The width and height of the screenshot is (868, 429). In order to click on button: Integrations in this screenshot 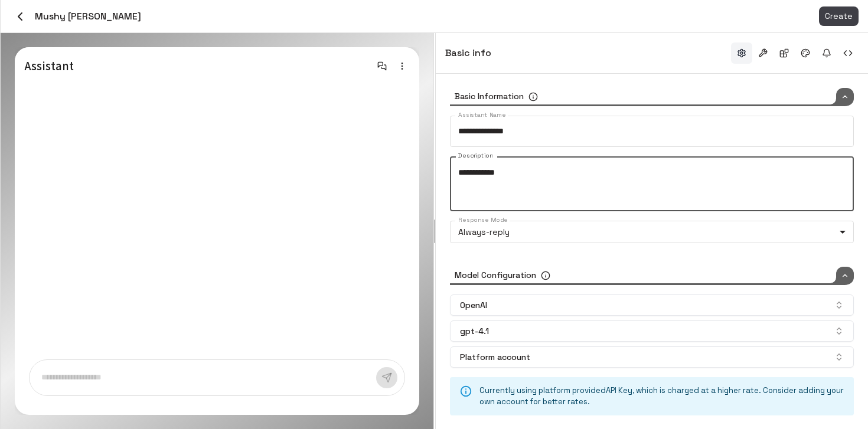, I will do `click(784, 53)`.